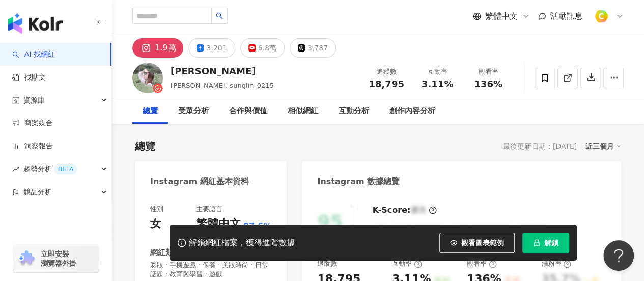 The width and height of the screenshot is (644, 281). What do you see at coordinates (29, 78) in the screenshot?
I see `a: 找貼文` at bounding box center [29, 78].